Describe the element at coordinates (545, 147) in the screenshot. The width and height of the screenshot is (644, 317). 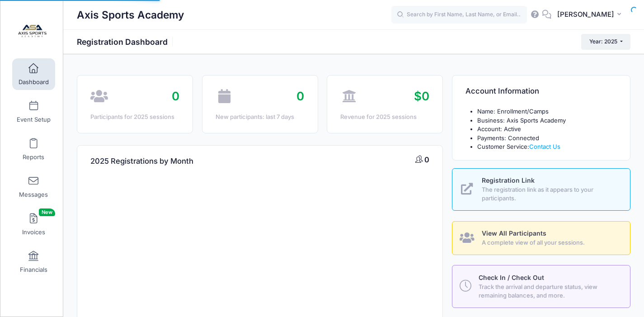
I see `a: Contact Us` at that location.